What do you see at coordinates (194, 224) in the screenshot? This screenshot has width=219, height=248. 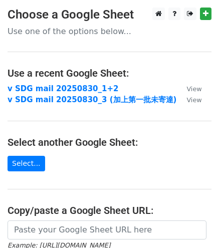 I see `div: Chat Widget` at bounding box center [194, 224].